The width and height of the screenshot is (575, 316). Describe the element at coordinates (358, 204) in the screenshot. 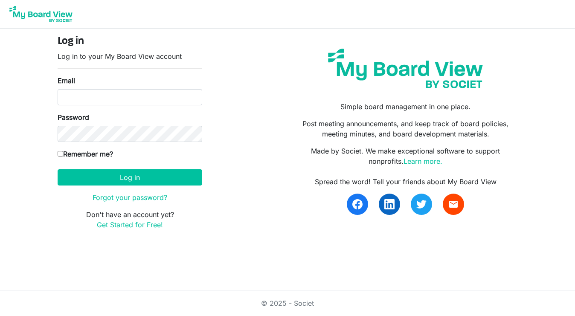

I see `img: facebook.svg` at that location.